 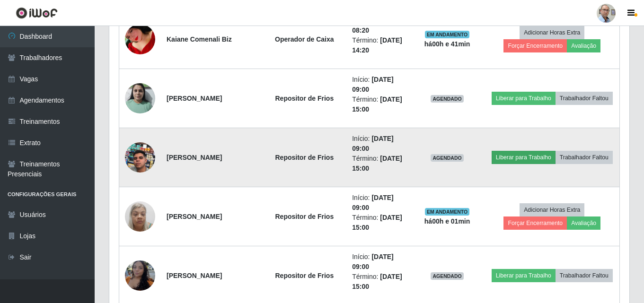 I want to click on strong: há 00 h e 41 min, so click(x=447, y=44).